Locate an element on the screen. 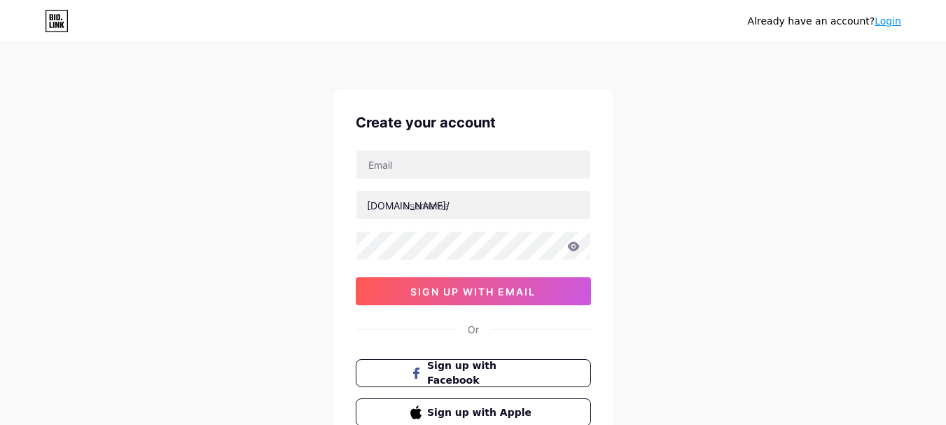  a: Login is located at coordinates (888, 21).